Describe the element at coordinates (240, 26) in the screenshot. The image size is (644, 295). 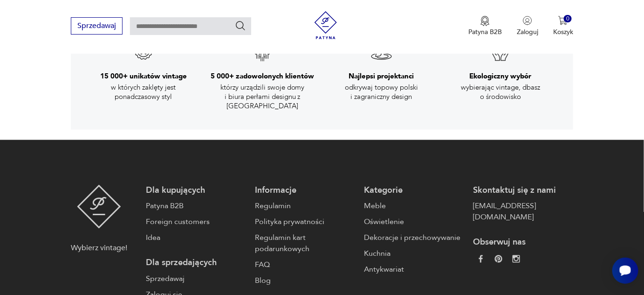
I see `button: Szukaj` at that location.